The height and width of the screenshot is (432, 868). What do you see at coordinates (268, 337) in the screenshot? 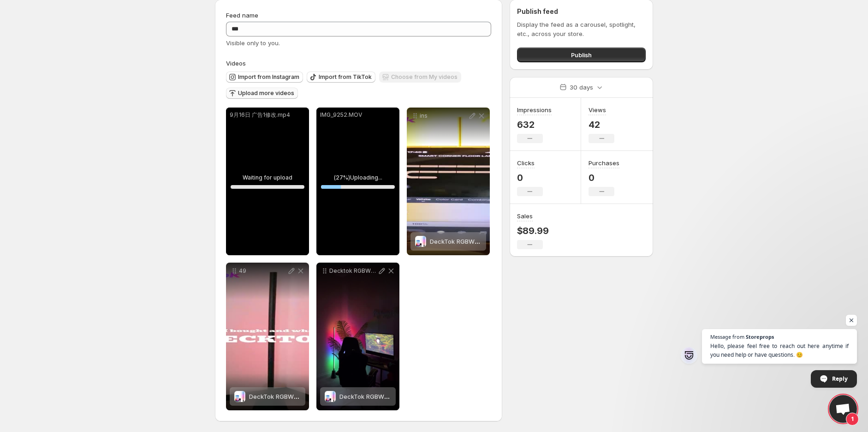
I see `div: 49DeckTok RGBWW Smart Corner Floor LampDeckTok RGBWW Smart Corner Floor Lamp` at bounding box center [268, 337].